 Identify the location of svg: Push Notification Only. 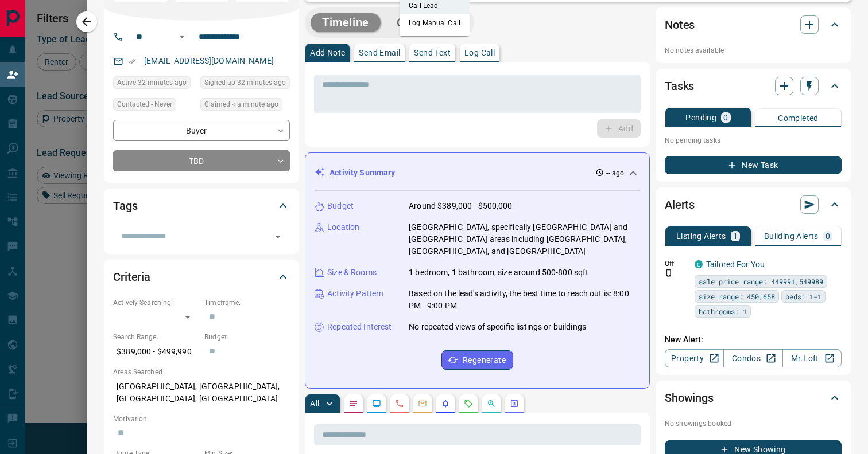
(668, 273).